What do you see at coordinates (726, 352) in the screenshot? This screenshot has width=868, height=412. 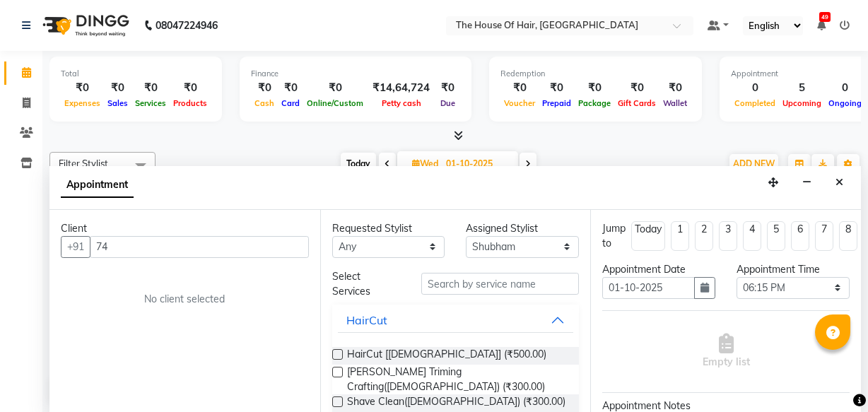 I see `span: Empty list` at bounding box center [726, 352].